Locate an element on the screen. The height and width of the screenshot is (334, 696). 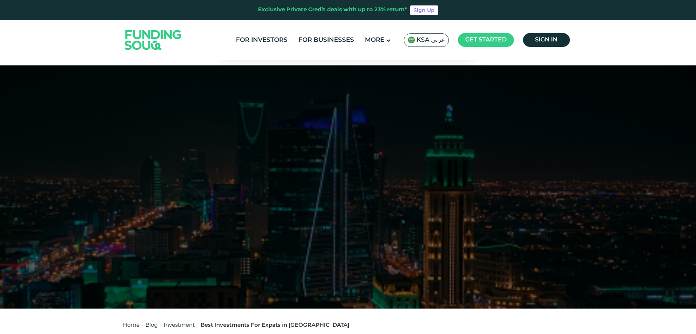
a: Sign in is located at coordinates (546, 40).